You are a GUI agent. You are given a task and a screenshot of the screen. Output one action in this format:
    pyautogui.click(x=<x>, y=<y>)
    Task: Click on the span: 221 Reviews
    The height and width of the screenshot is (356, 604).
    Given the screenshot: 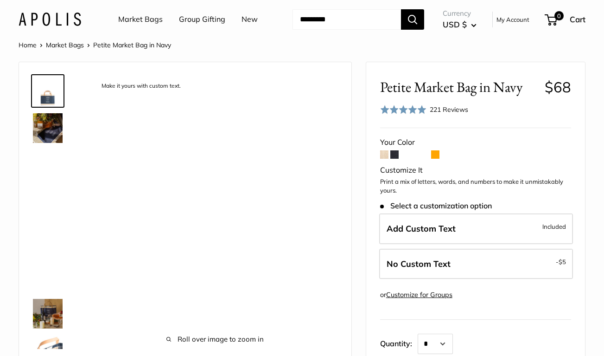 What is the action you would take?
    pyautogui.click(x=449, y=109)
    